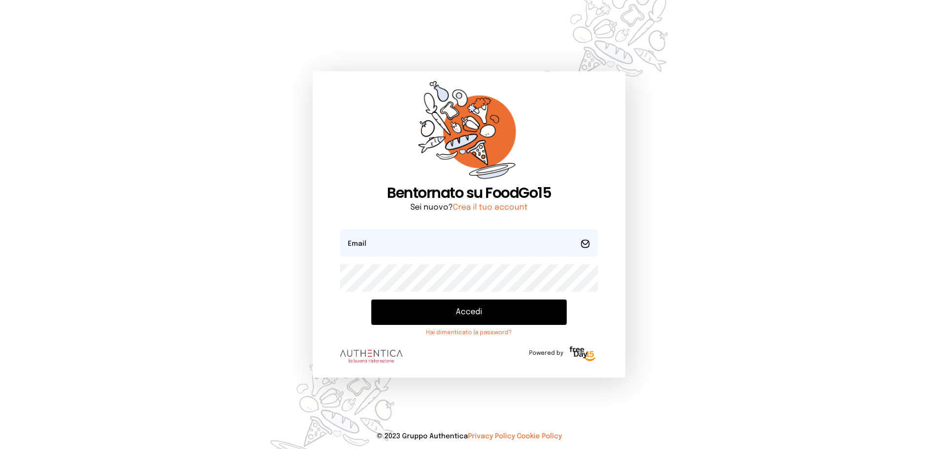  Describe the element at coordinates (469, 193) in the screenshot. I see `h1: Bentornato su FoodGo15` at that location.